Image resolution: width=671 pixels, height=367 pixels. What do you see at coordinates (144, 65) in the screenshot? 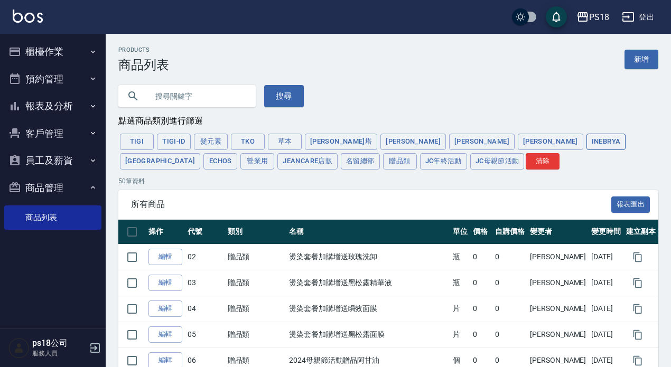
I see `h3: 商品列表` at bounding box center [144, 65].